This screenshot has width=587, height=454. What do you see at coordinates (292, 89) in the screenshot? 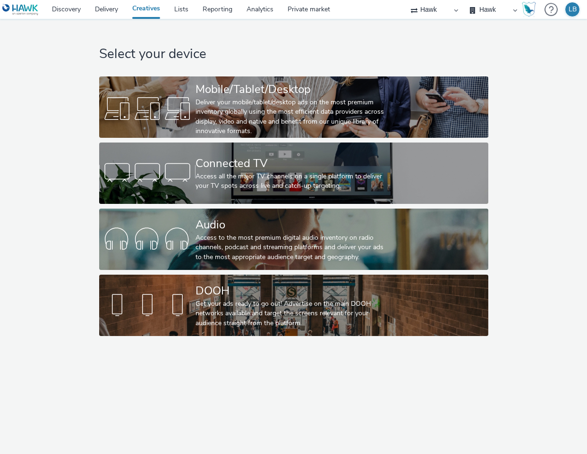
I see `div: Mobile/Tablet/Desktop` at bounding box center [292, 89].